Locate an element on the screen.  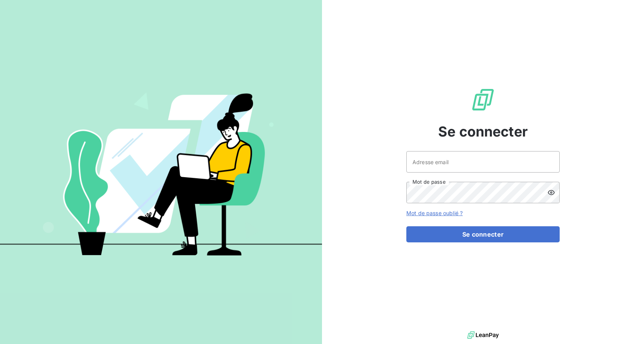
span: Se connecter is located at coordinates (482, 132).